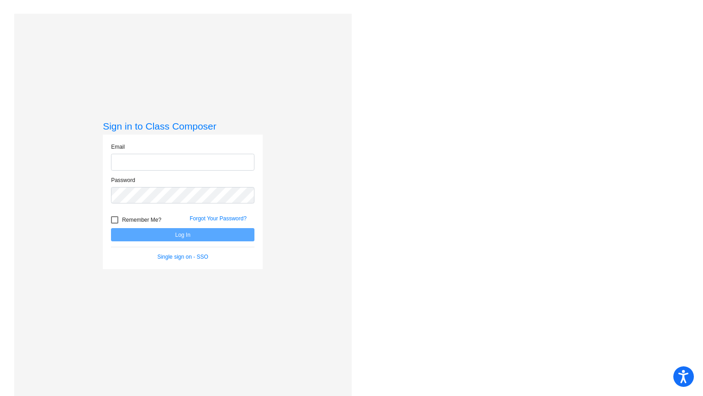  Describe the element at coordinates (118, 147) in the screenshot. I see `label: Email` at that location.